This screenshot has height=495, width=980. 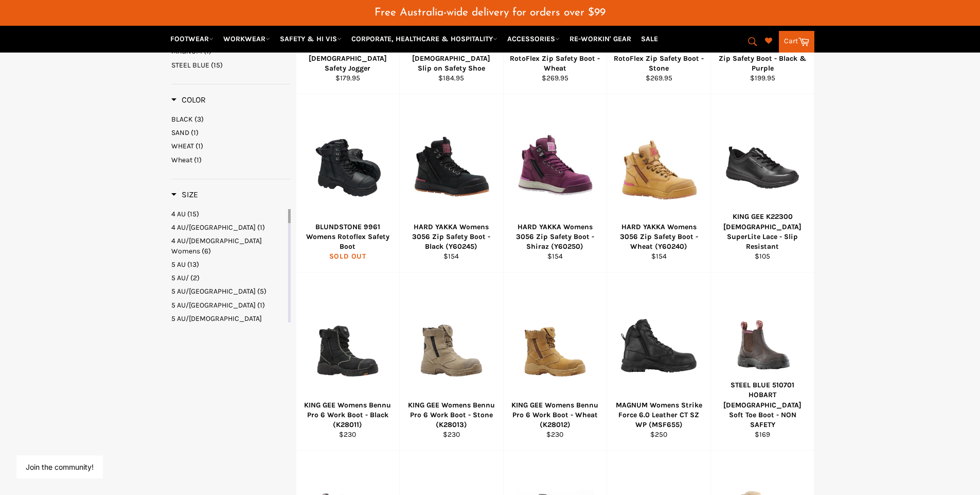 I want to click on a: BLUNDSTONE 9961 Womens Rotoflex Safety Boot - Workin' Gear BLUNDSTONE 9961 Womens Rotoflex Safety..., so click(x=348, y=183).